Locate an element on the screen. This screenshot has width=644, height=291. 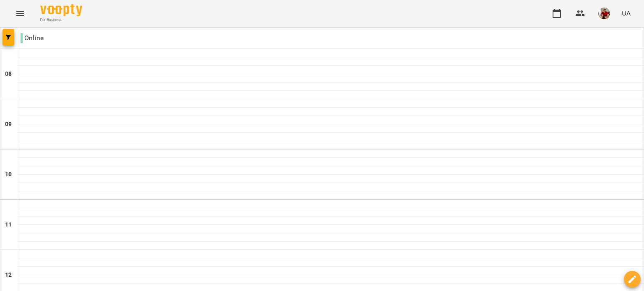
h6: 12 is located at coordinates (8, 275).